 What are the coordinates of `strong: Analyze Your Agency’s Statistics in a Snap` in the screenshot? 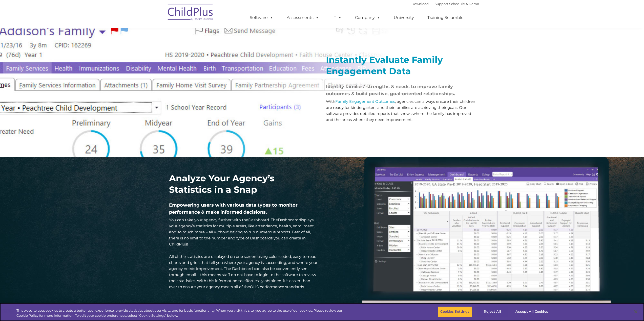 It's located at (221, 184).